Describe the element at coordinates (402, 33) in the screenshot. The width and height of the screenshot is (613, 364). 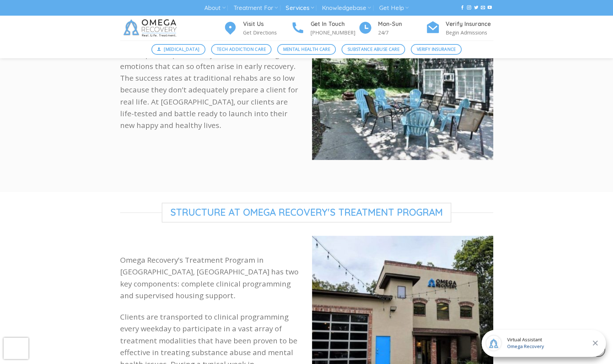
I see `p: 24/7` at that location.